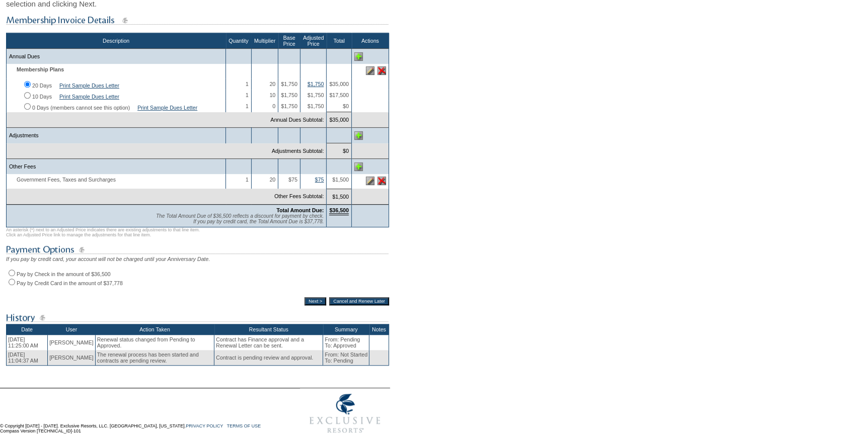 The image size is (868, 436). Describe the element at coordinates (116, 41) in the screenshot. I see `th: Description` at that location.